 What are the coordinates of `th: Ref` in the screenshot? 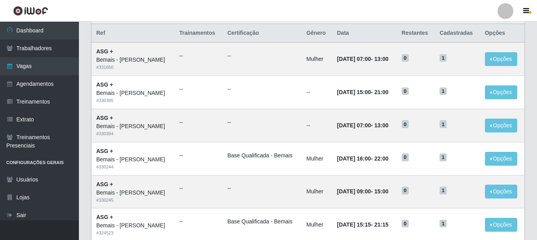 It's located at (133, 33).